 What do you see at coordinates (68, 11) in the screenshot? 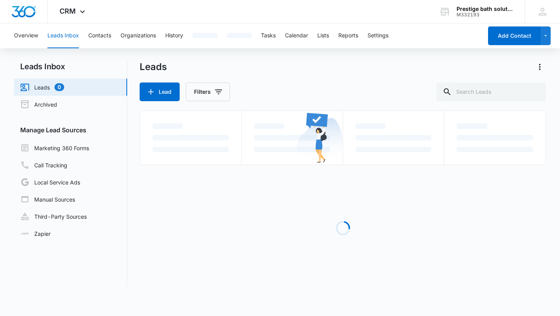
I see `span: CRM` at bounding box center [68, 11].